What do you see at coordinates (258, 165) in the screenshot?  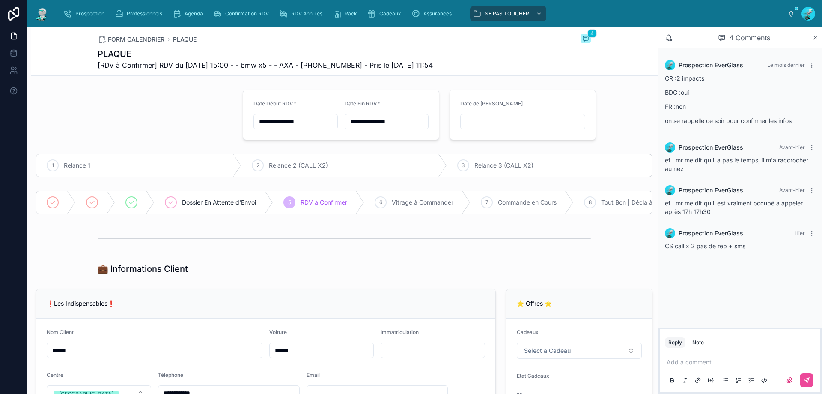 I see `span: 2` at bounding box center [258, 165].